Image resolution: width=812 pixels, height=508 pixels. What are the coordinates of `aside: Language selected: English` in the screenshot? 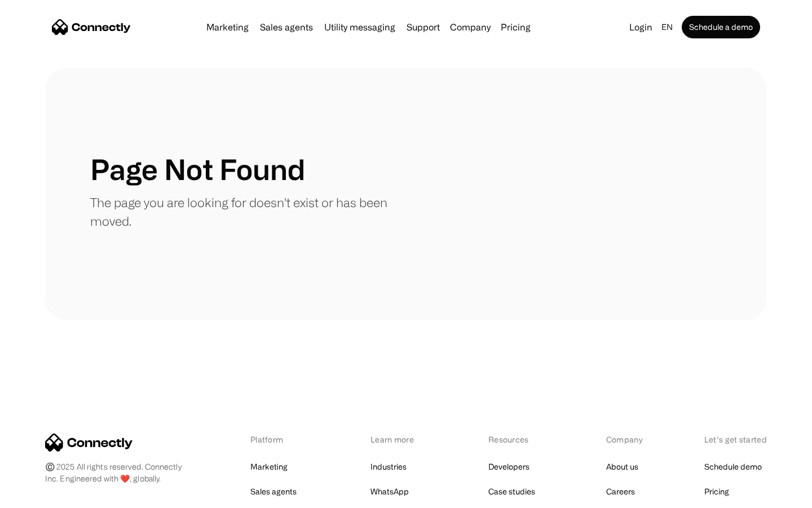 It's located at (39, 496).